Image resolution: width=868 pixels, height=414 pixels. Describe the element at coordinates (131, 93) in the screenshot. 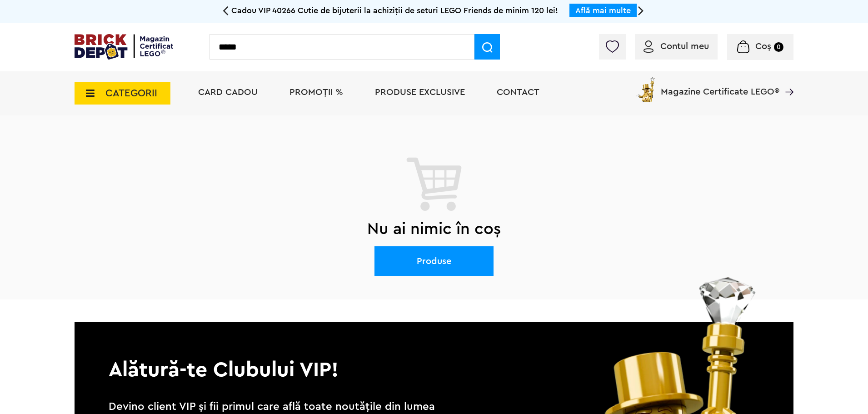

I see `span: CATEGORII` at that location.